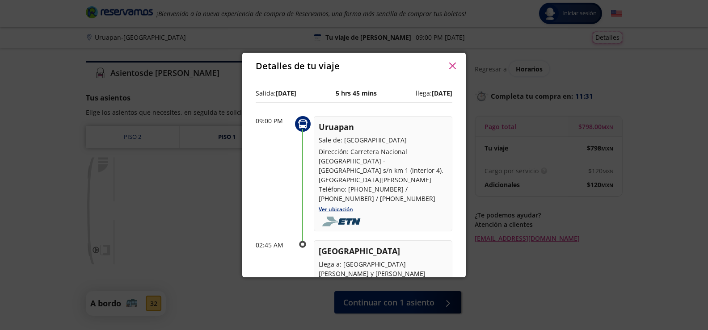 Image resolution: width=708 pixels, height=330 pixels. Describe the element at coordinates (342, 222) in the screenshot. I see `img: foobar2.png` at that location.